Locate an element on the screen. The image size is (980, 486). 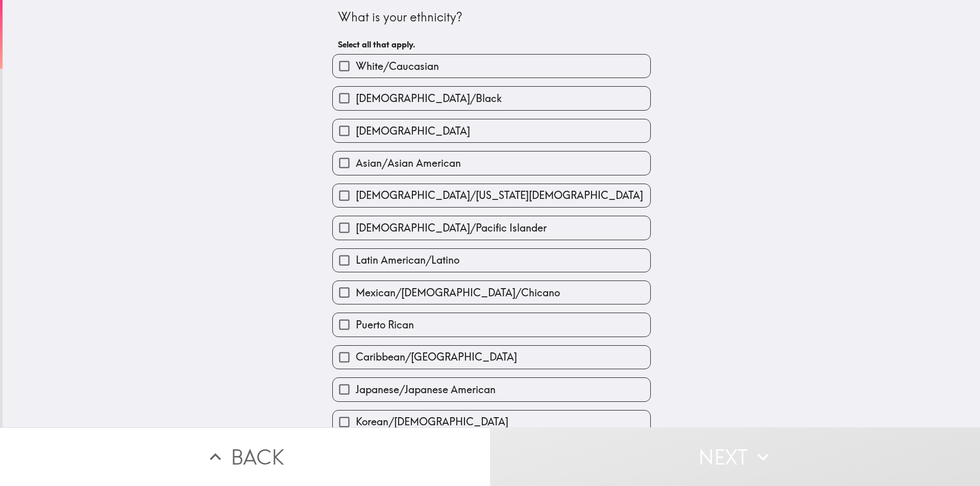
span: Latin American/Latino is located at coordinates (408, 260).